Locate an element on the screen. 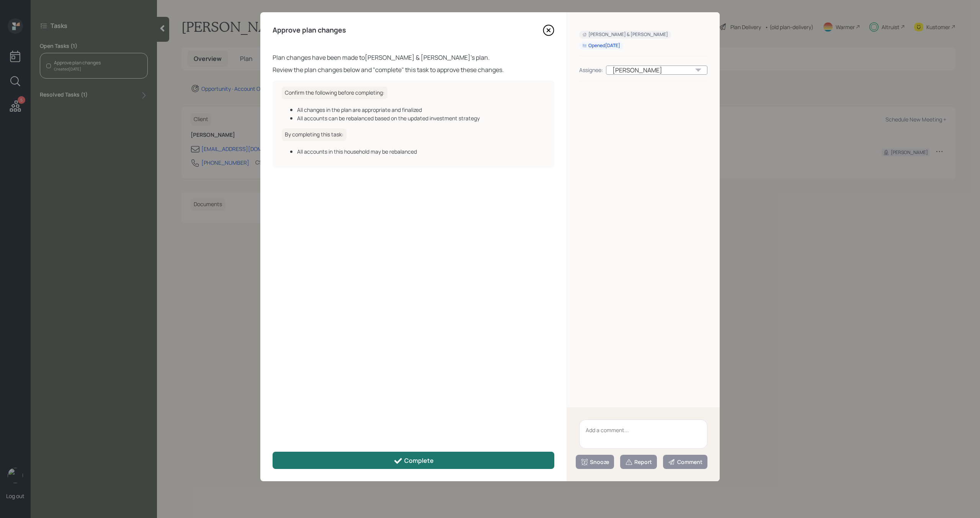 This screenshot has width=980, height=518. button: Snooze is located at coordinates (595, 462).